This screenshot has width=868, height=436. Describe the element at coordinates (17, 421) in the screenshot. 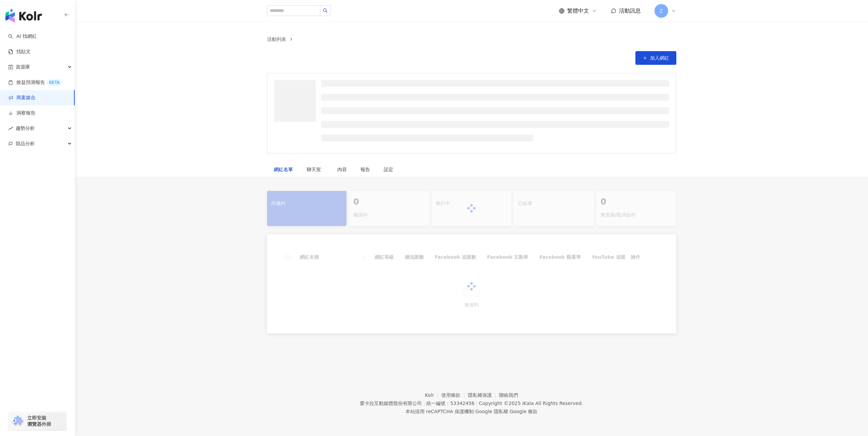

I see `img: chrome extension` at that location.